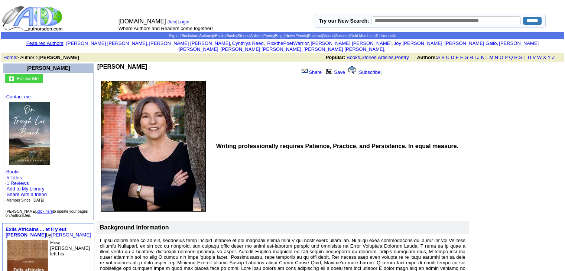 The width and height of the screenshot is (565, 271). What do you see at coordinates (248, 43) in the screenshot?
I see `a: Cynth'ya Reed` at bounding box center [248, 43].